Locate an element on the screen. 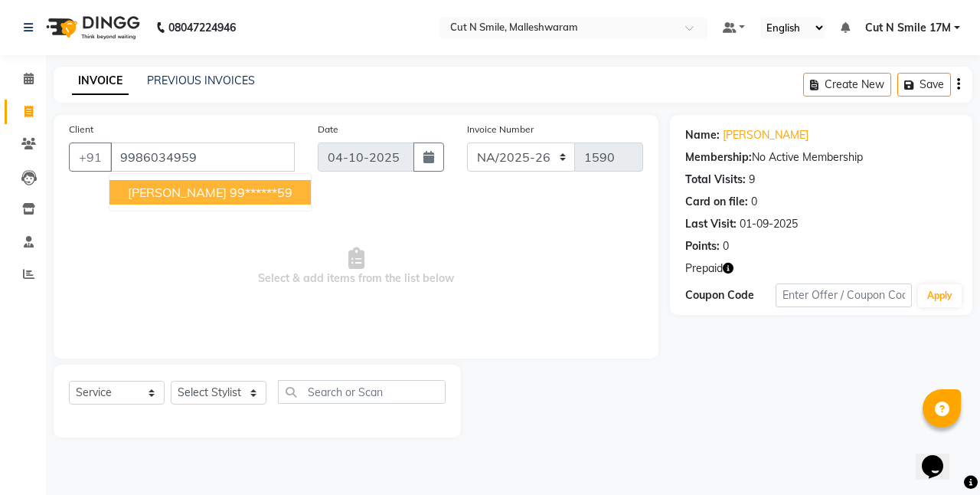 The height and width of the screenshot is (495, 980). div: Total Visits: is located at coordinates (715, 179).